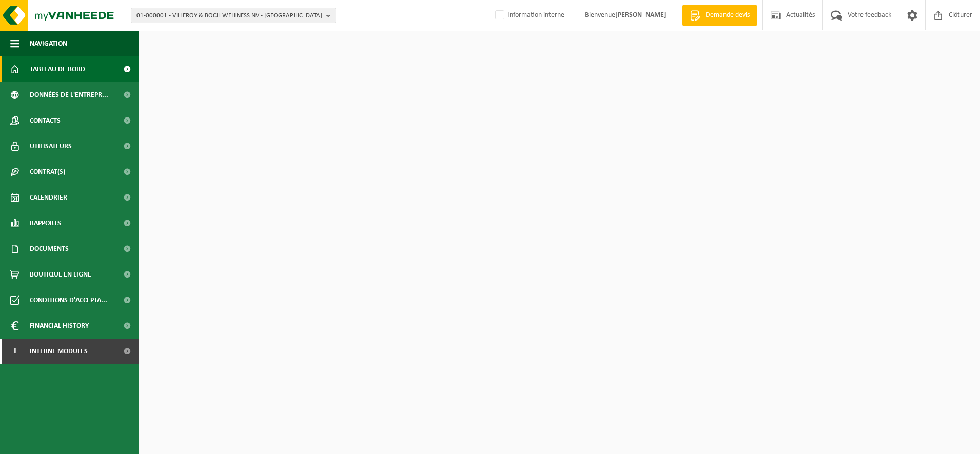  Describe the element at coordinates (49, 249) in the screenshot. I see `span: Documents` at that location.